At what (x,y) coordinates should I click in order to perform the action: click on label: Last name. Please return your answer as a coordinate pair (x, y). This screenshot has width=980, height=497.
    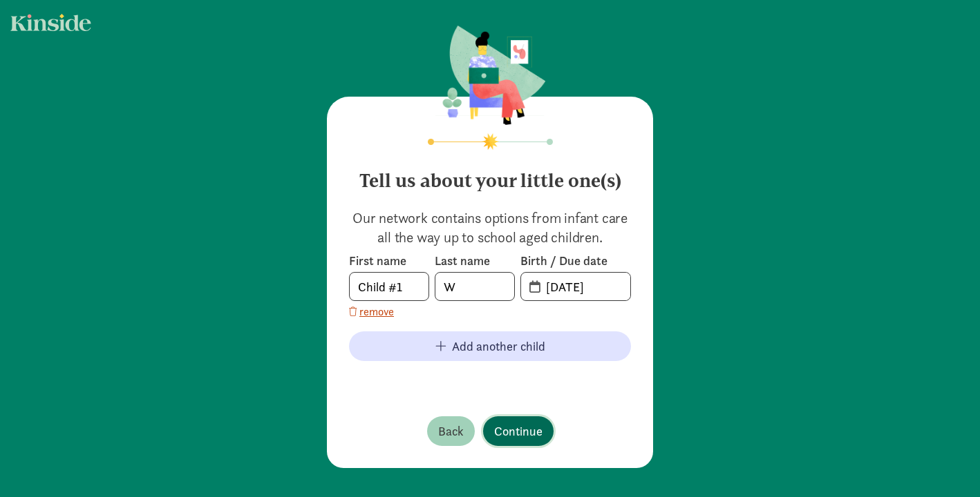
    Looking at the image, I should click on (475, 261).